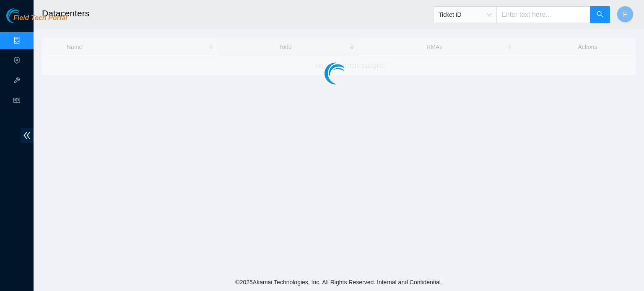  I want to click on button: search, so click(600, 15).